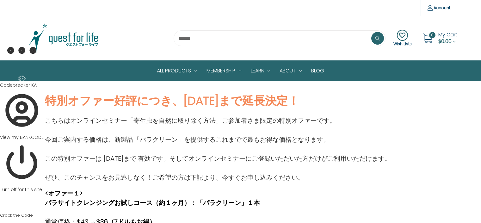 This screenshot has width=481, height=223. I want to click on p: こちらはオンラインセミナー「寄生虫を自然に取り除く方法」ご参加者さま限定の特別オファーです。, so click(218, 121).